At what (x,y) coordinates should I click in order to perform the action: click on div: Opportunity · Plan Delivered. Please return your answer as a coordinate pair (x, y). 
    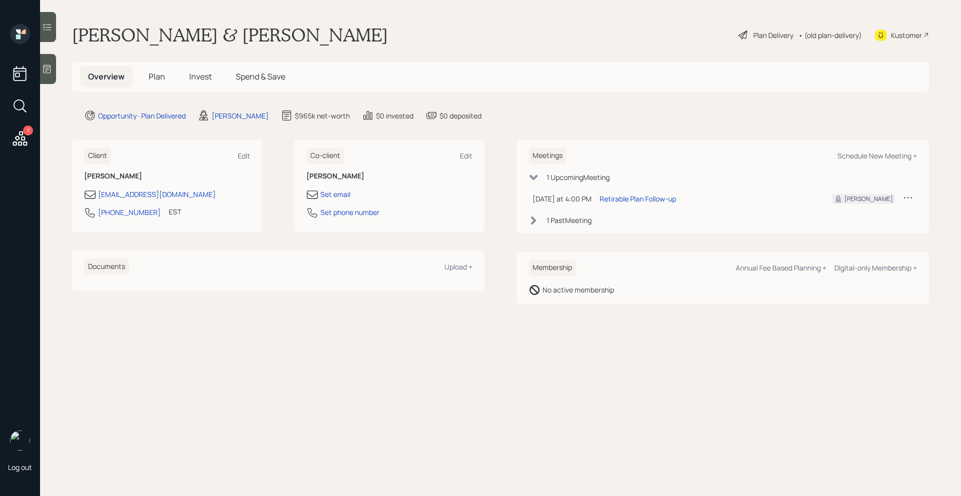
    Looking at the image, I should click on (142, 116).